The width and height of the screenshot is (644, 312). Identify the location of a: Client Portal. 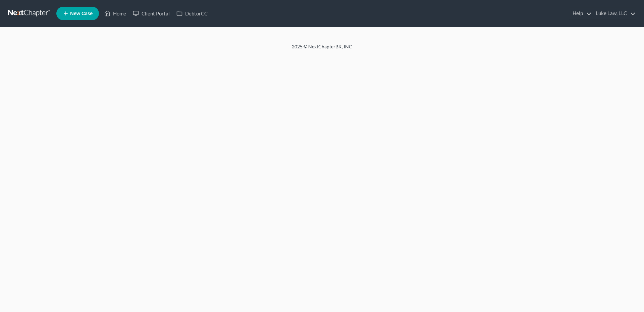
(151, 13).